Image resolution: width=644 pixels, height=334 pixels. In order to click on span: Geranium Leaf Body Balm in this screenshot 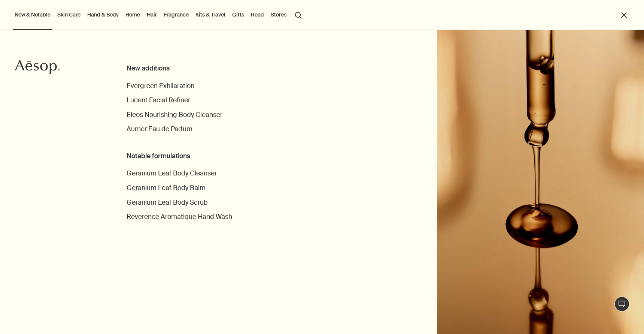, I will do `click(166, 188)`.